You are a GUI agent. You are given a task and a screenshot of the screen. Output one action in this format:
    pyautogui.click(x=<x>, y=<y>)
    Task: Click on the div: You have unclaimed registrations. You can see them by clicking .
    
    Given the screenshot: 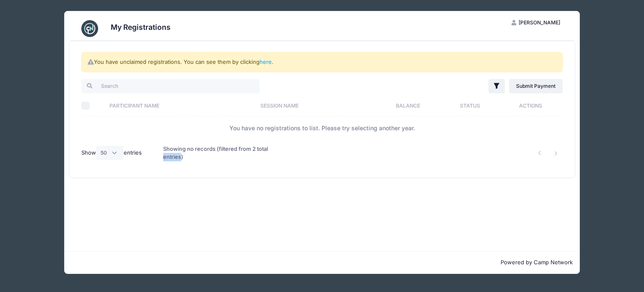 What is the action you would take?
    pyautogui.click(x=322, y=62)
    